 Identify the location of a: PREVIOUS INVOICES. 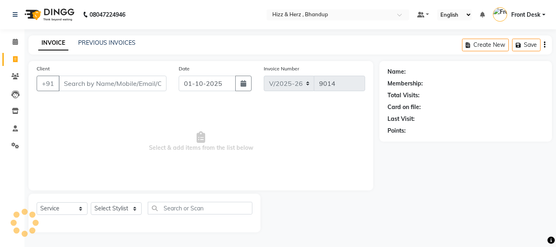
(107, 43).